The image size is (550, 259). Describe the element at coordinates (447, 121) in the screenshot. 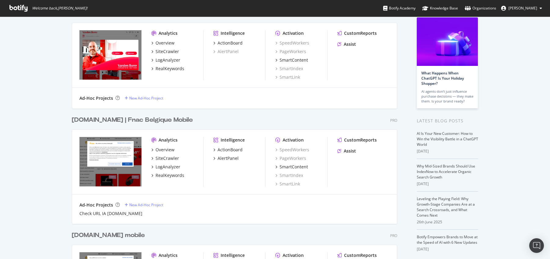

I see `div: Latest Blog Posts` at that location.